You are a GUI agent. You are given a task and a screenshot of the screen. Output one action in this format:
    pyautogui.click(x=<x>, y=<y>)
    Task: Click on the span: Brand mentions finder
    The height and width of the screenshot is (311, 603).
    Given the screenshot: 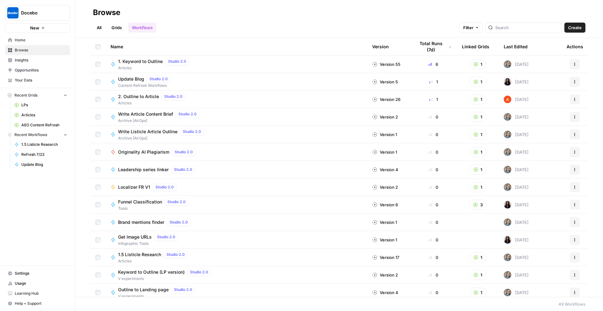 What is the action you would take?
    pyautogui.click(x=141, y=223)
    